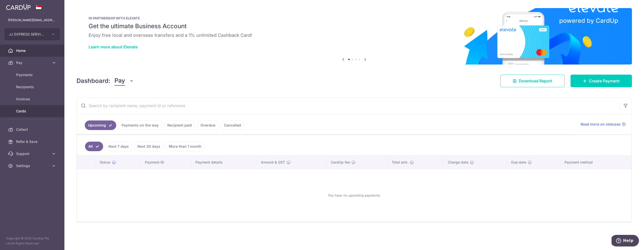 The height and width of the screenshot is (250, 644). I want to click on button: Pay, so click(124, 81).